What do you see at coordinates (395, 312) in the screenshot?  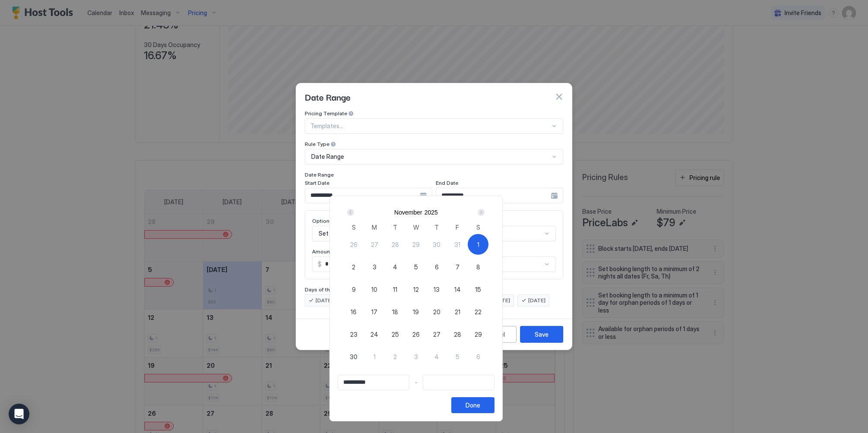 I see `button: 18` at bounding box center [395, 312].